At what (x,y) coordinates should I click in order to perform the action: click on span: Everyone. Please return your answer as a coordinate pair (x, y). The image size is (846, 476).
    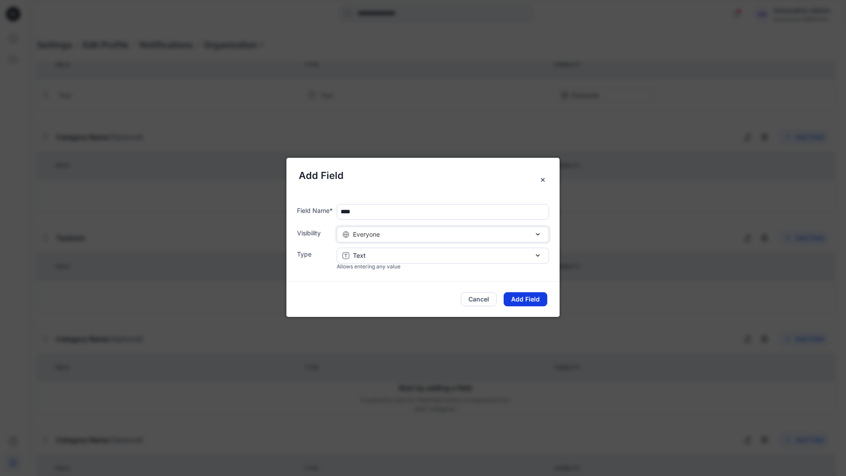
    Looking at the image, I should click on (366, 234).